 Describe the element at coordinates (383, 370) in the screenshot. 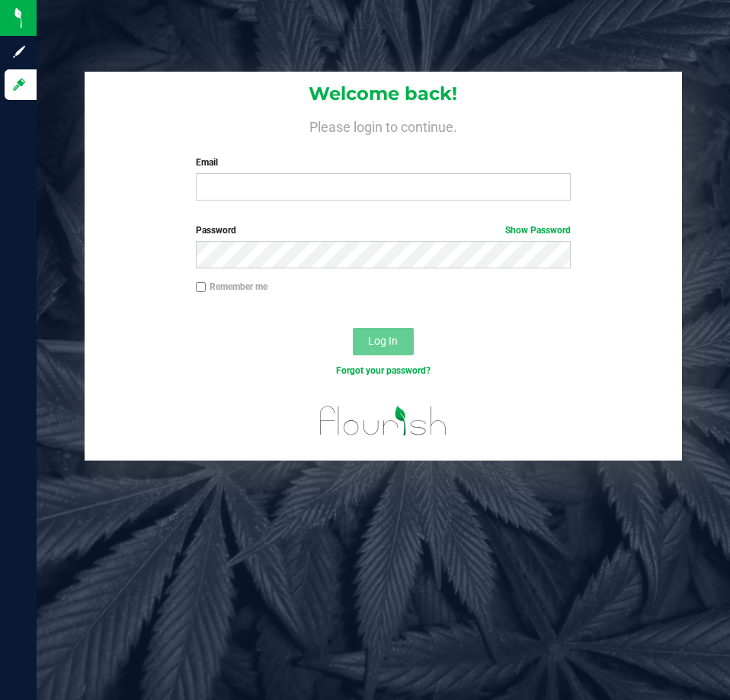

I see `a: Forgot your password?` at that location.